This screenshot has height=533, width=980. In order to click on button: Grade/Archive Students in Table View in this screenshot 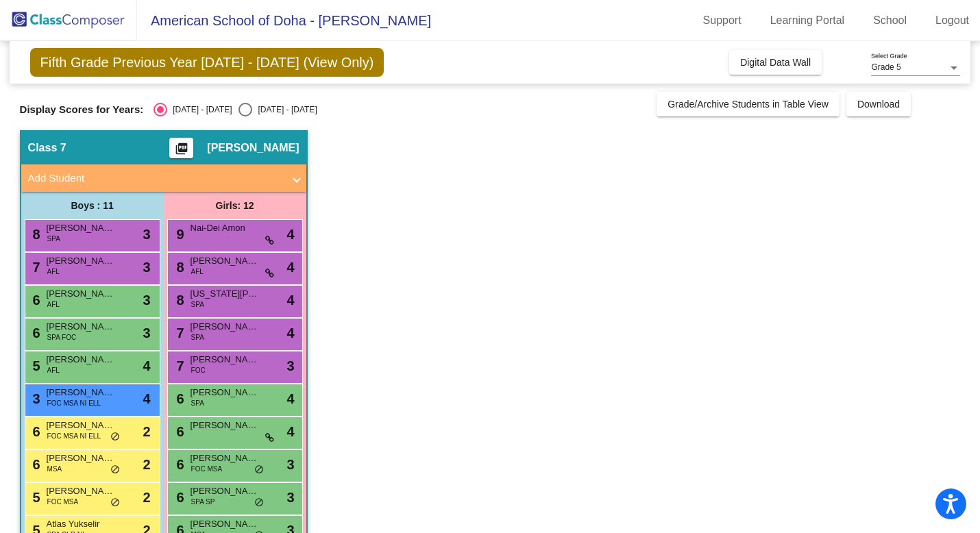, I will do `click(747, 104)`.